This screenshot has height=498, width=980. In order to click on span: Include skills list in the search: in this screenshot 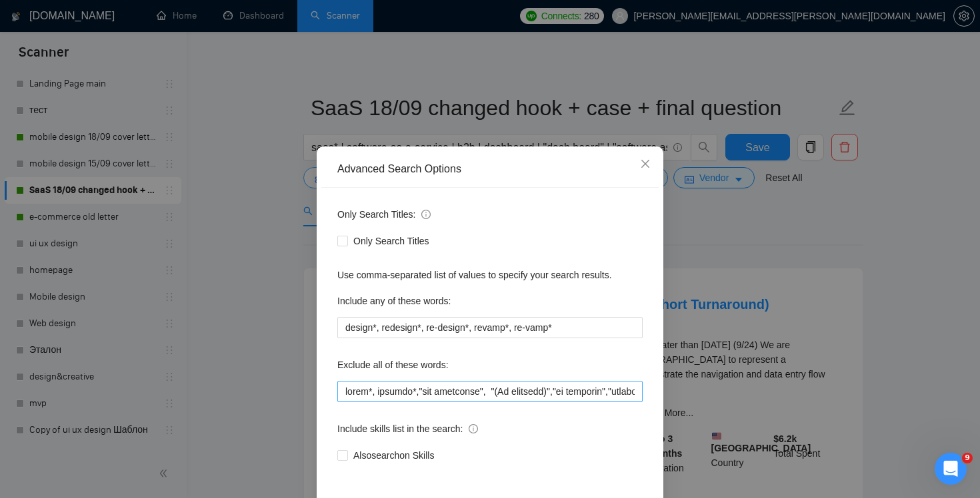, I will do `click(407, 429)`.